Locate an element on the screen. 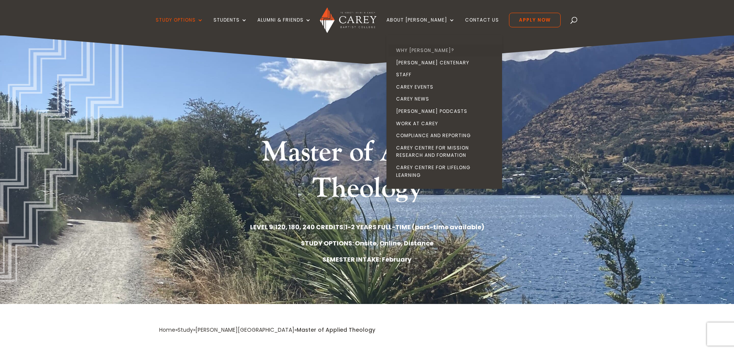 The width and height of the screenshot is (734, 351). a: Alumni & Friends is located at coordinates (284, 26).